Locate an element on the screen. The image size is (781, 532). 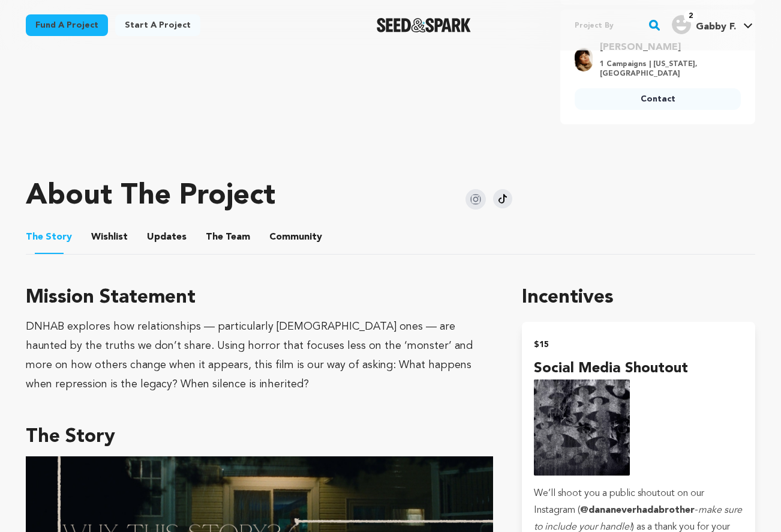
img: user.png is located at coordinates (682, 24).